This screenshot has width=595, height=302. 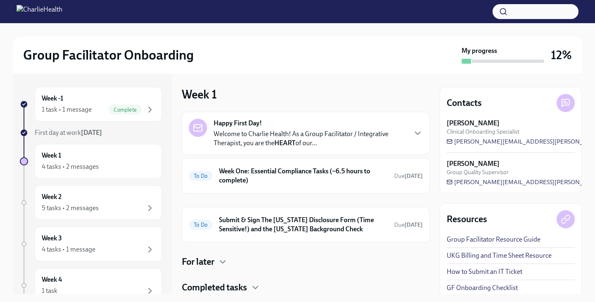 What do you see at coordinates (238, 123) in the screenshot?
I see `strong: Happy First Day!` at bounding box center [238, 123].